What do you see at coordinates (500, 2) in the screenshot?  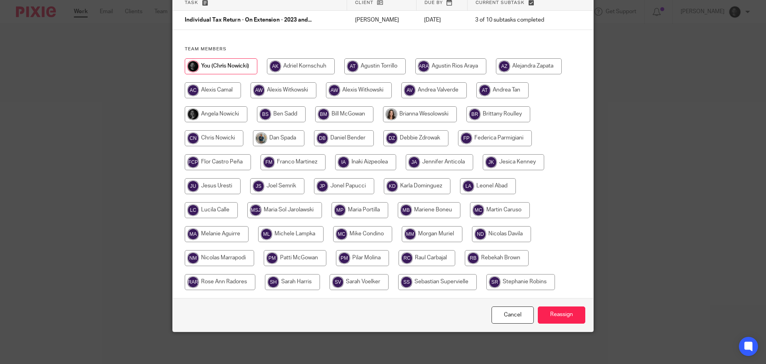 I see `span: Current subtask` at bounding box center [500, 2].